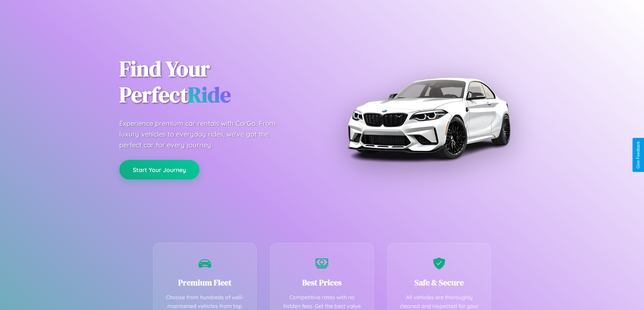  Describe the element at coordinates (159, 170) in the screenshot. I see `button: Start Your Journey` at that location.